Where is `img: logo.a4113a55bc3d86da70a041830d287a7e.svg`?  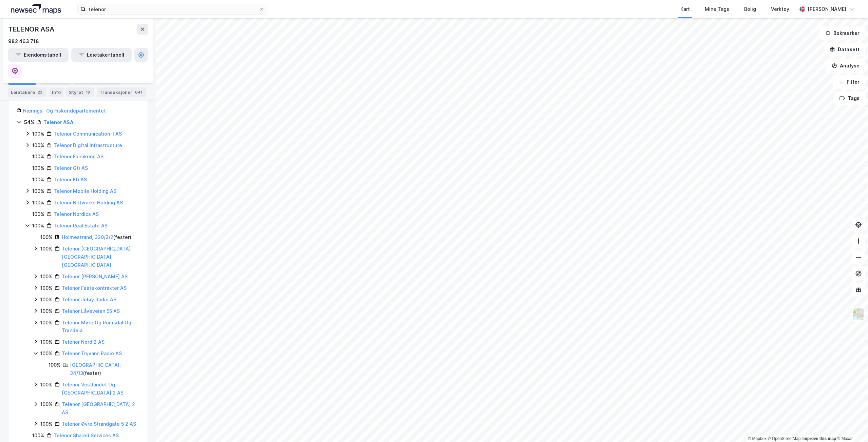
img: logo.a4113a55bc3d86da70a041830d287a7e.svg is located at coordinates (36, 10).